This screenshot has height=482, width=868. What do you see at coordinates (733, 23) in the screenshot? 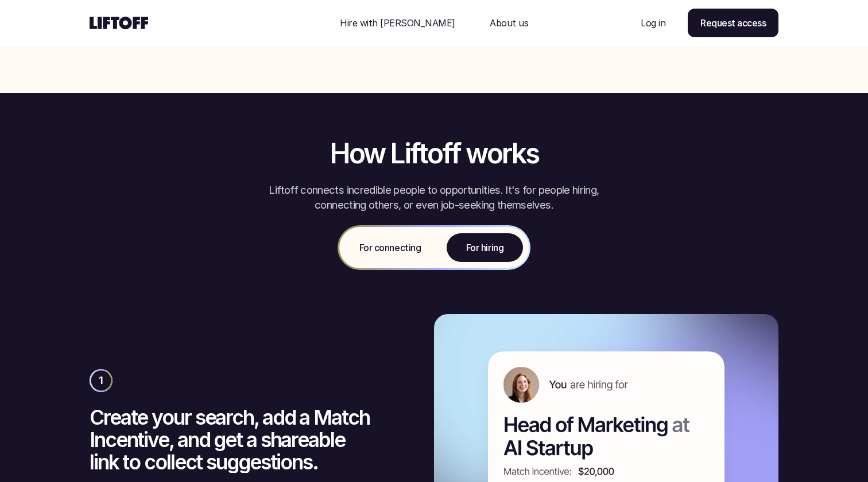
I see `p: Request access` at bounding box center [733, 23].